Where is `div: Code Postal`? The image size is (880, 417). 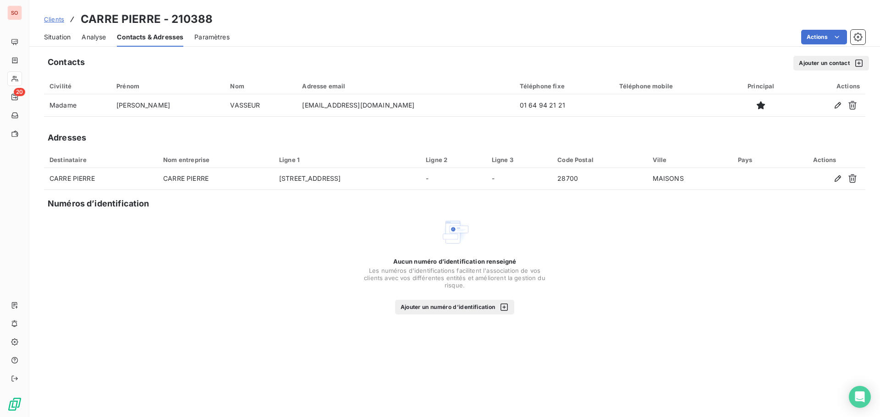 div: Code Postal is located at coordinates (599, 160).